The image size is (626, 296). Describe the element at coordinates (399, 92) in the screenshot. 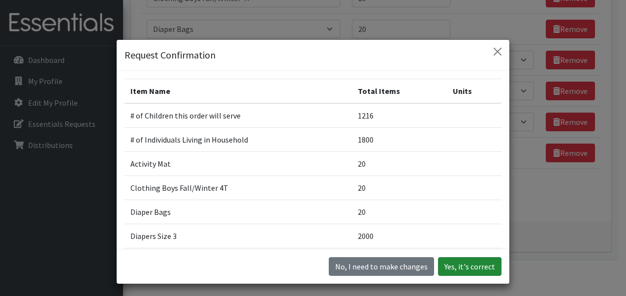

I see `th: Total Items` at that location.